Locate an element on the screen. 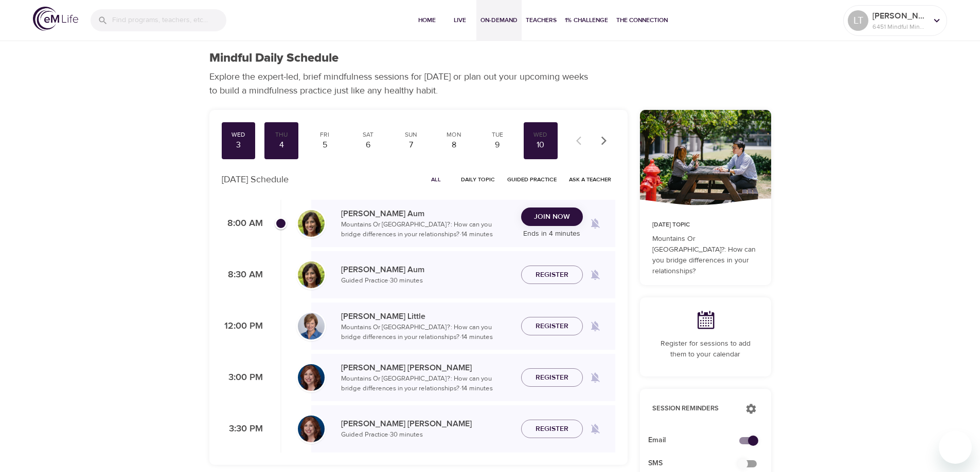  span: Teachers is located at coordinates (541, 20).